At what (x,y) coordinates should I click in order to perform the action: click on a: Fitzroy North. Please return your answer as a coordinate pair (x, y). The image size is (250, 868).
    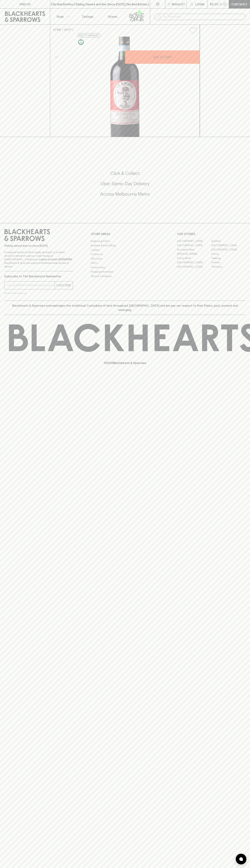
    Looking at the image, I should click on (194, 258).